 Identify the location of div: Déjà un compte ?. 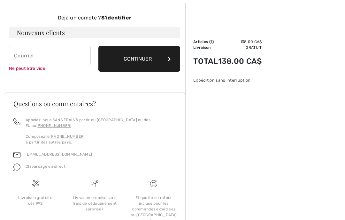
(94, 18).